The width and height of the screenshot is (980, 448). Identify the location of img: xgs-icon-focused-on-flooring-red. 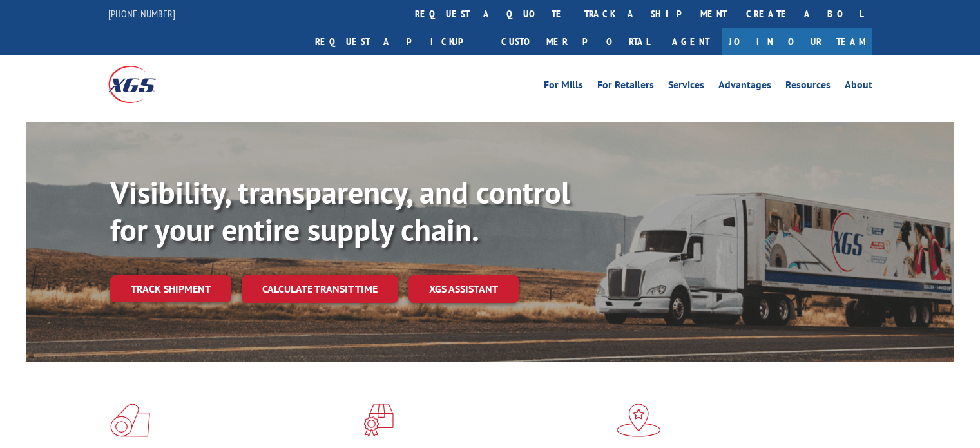
(378, 420).